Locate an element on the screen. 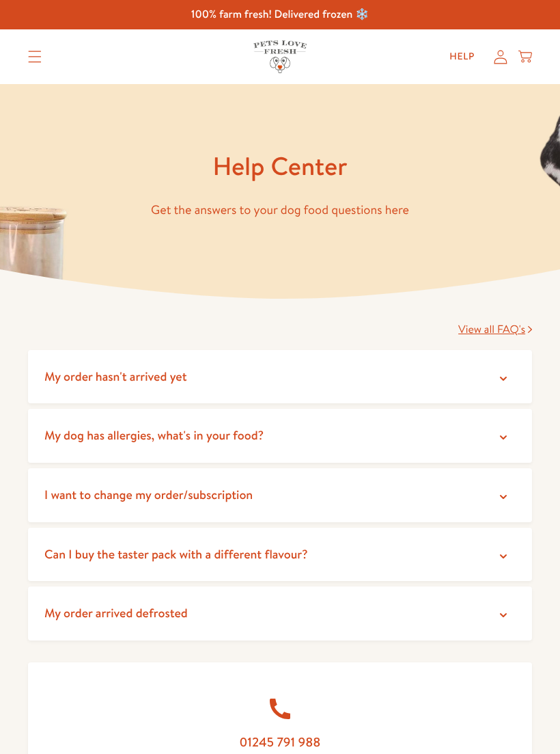 This screenshot has height=754, width=560. h1: Help Center is located at coordinates (280, 166).